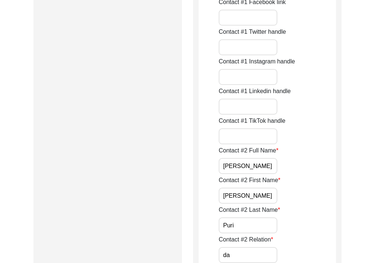 The height and width of the screenshot is (263, 375). I want to click on label: Contact #2 Relation, so click(246, 240).